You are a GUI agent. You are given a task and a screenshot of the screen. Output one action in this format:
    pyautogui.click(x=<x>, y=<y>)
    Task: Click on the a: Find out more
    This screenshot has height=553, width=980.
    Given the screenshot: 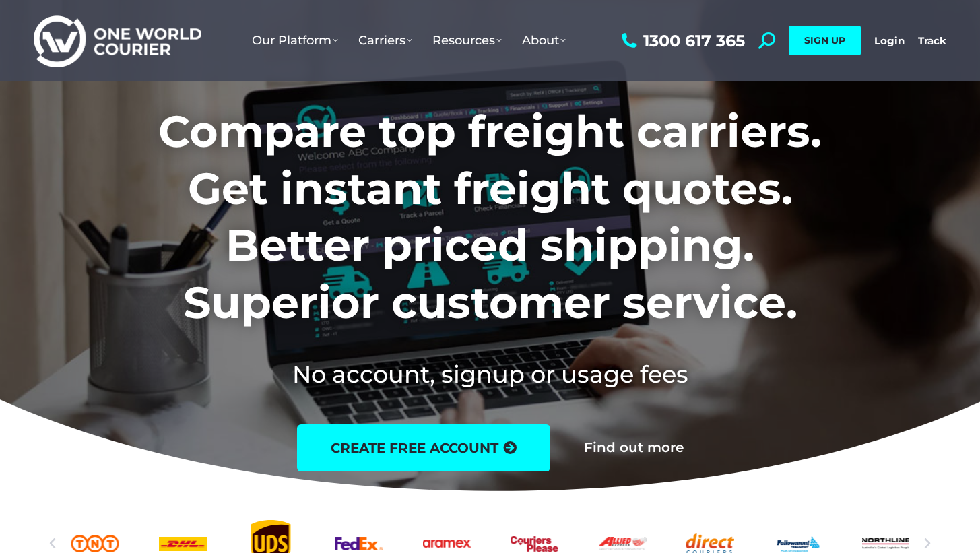 What is the action you would take?
    pyautogui.click(x=634, y=448)
    